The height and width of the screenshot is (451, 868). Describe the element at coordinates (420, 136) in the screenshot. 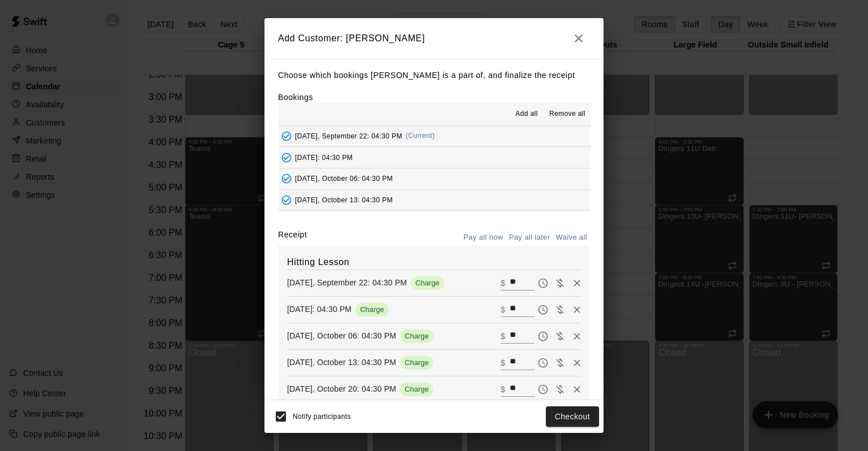

I see `span: (Current)` at that location.